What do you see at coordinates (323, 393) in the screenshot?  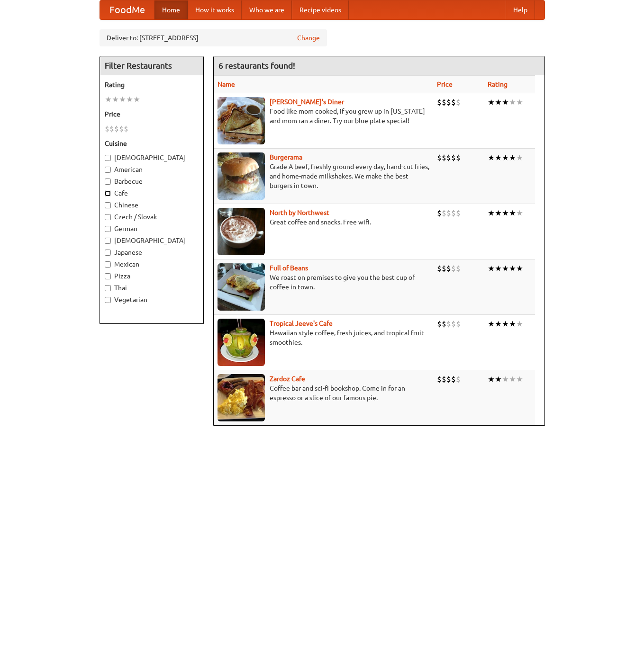 I see `p: Coffee bar and sci-fi bookshop. Come in for an espresso or a slice of our famous pie.` at bounding box center [323, 393].